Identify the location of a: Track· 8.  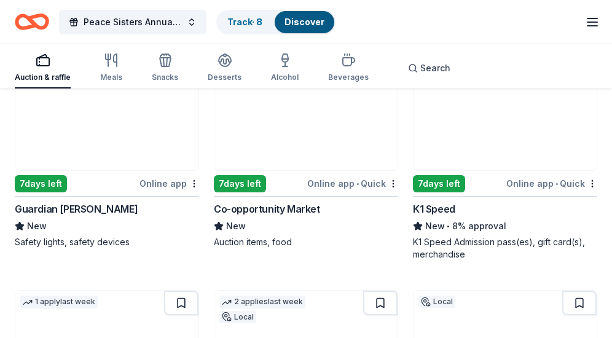
(244, 21).